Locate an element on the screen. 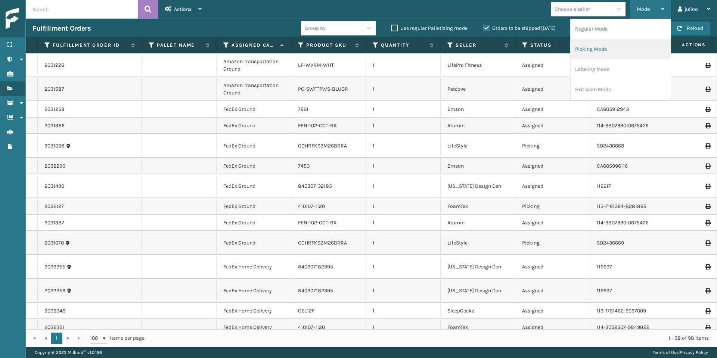 The width and height of the screenshot is (717, 358). label: Product SKU is located at coordinates (329, 45).